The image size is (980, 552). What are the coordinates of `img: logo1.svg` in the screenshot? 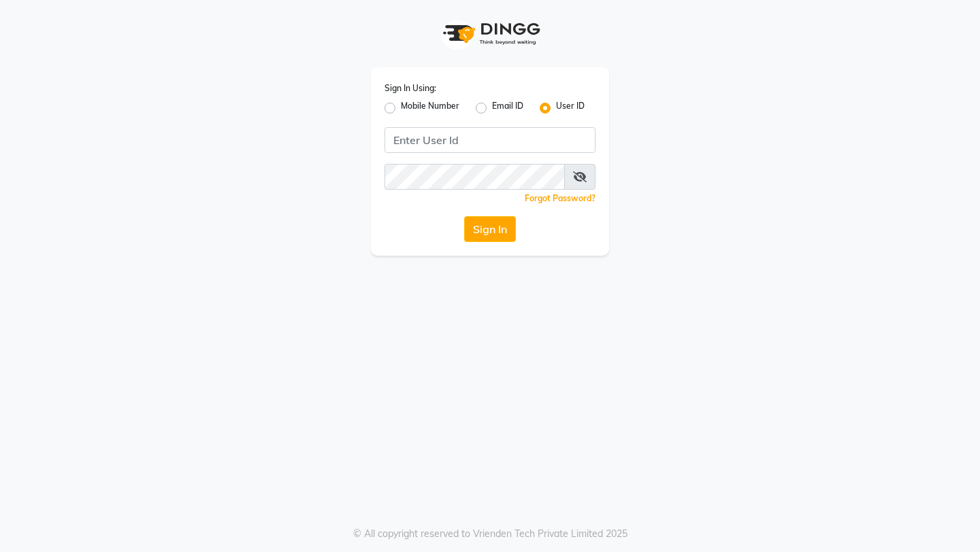 It's located at (490, 33).